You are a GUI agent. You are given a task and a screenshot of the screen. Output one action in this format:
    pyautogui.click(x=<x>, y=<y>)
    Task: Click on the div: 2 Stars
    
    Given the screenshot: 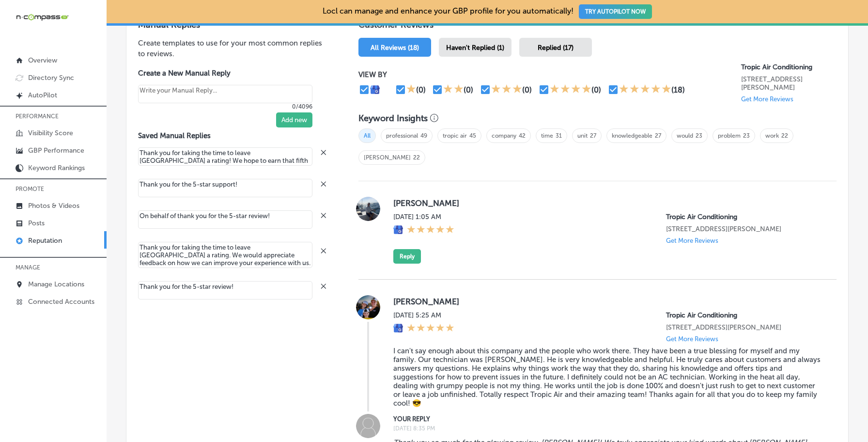 What is the action you would take?
    pyautogui.click(x=453, y=90)
    